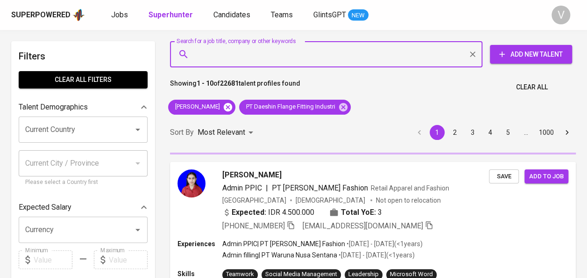 This screenshot has width=587, height=278. I want to click on a: Superpoweredapp logo, so click(48, 15).